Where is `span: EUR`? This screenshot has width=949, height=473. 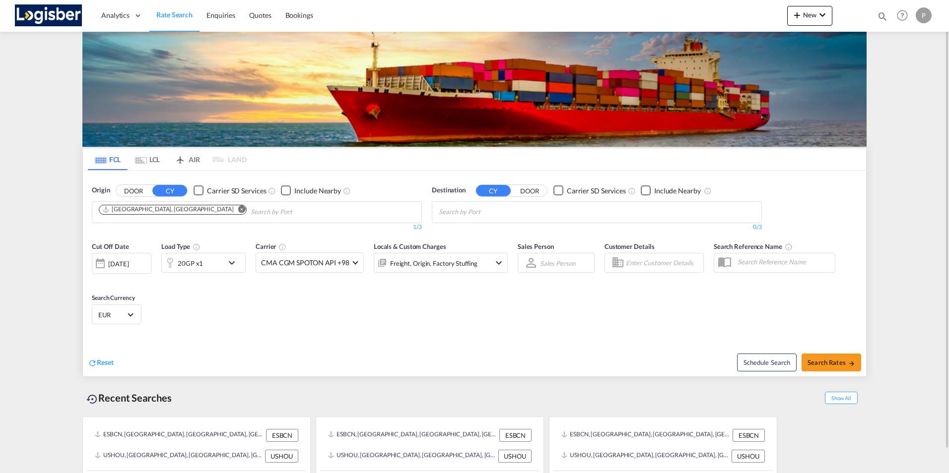 span: EUR is located at coordinates (112, 315).